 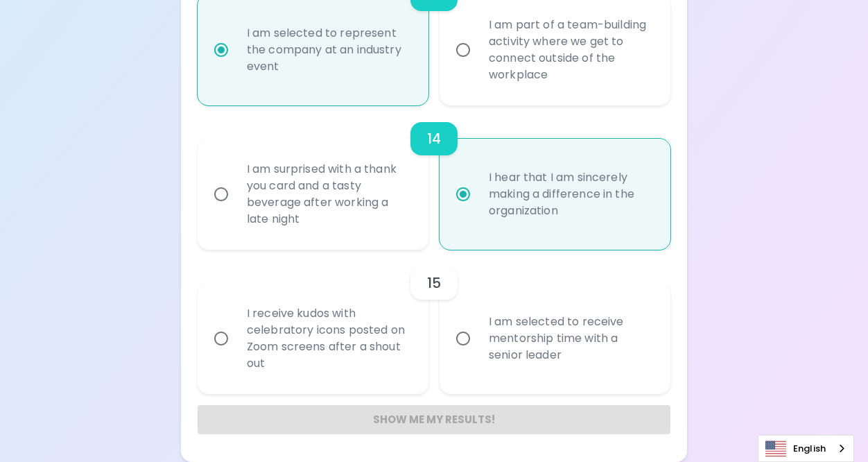 What do you see at coordinates (328, 339) in the screenshot?
I see `div: I receive kudos with celebratory icons posted on Zoom screens after a shout out` at bounding box center [328, 339].